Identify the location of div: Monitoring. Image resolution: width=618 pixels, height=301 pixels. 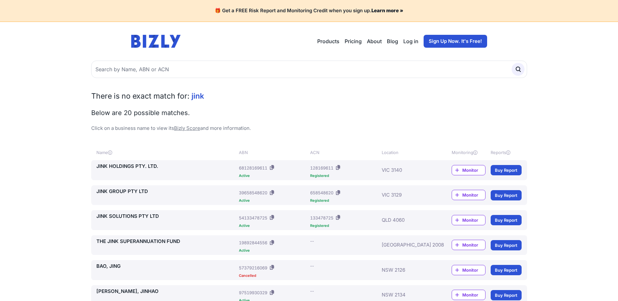
(468, 152).